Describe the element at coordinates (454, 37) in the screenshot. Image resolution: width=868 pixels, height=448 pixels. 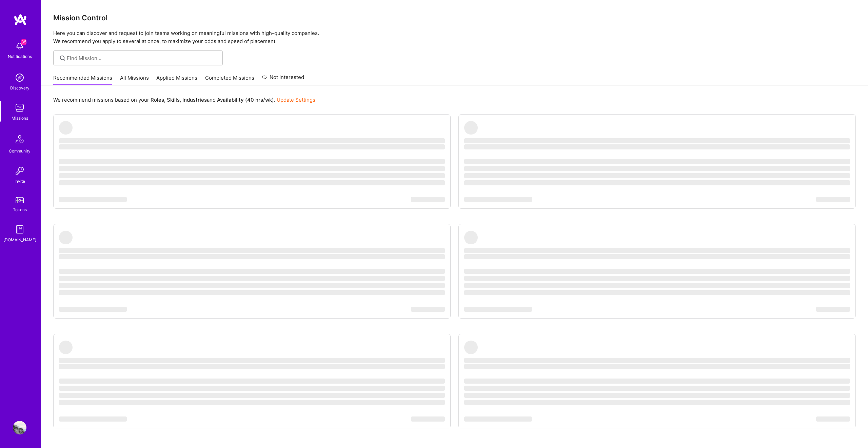
I see `p: Here you can discover and request to join teams working on meaningful missions with high-quality ...` at that location.